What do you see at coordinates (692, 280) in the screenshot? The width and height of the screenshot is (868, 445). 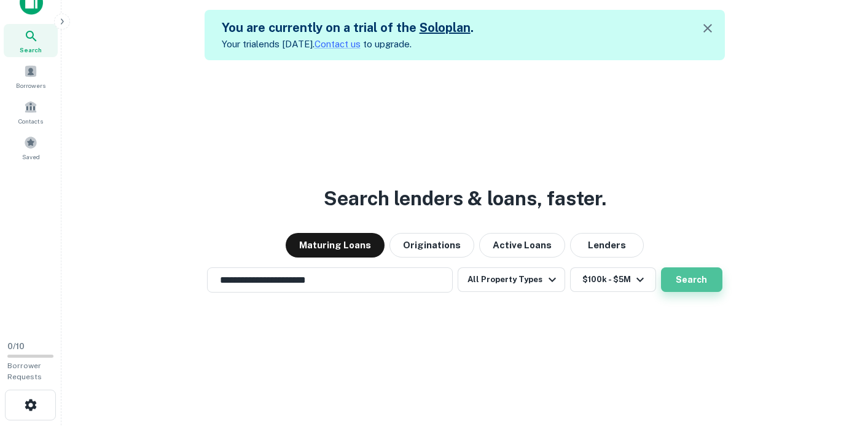 I see `button: Search` at bounding box center [692, 280].